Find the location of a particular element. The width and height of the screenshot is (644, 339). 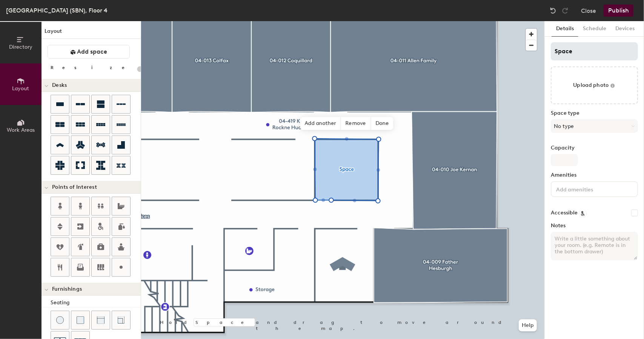

span: Directory is located at coordinates (21, 47).